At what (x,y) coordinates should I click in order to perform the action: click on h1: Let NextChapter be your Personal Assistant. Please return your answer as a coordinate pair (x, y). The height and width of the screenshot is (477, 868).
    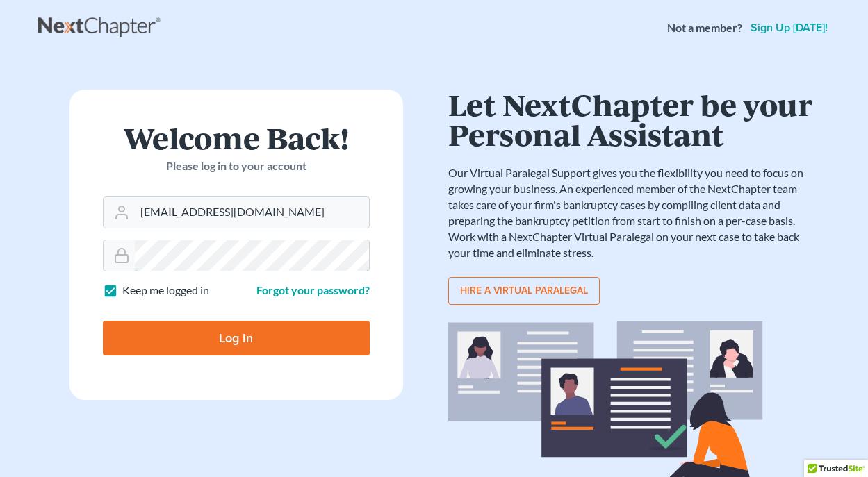
    Looking at the image, I should click on (632, 119).